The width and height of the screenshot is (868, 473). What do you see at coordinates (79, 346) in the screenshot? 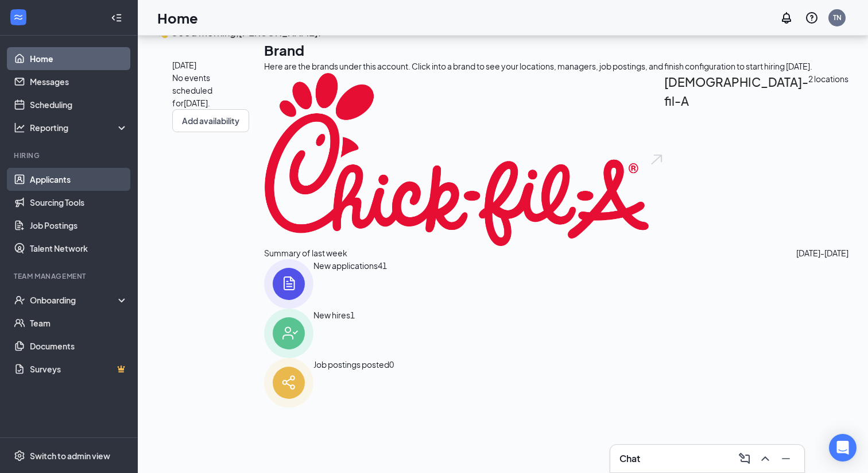
I see `a: Documents` at bounding box center [79, 346].